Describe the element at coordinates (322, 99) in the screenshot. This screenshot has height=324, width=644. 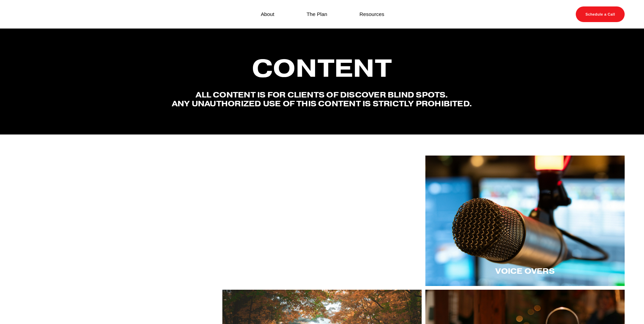
I see `h4: All content is for Clients of Discover Blind spots. Any unauthorized use of this content is stric...` at that location.